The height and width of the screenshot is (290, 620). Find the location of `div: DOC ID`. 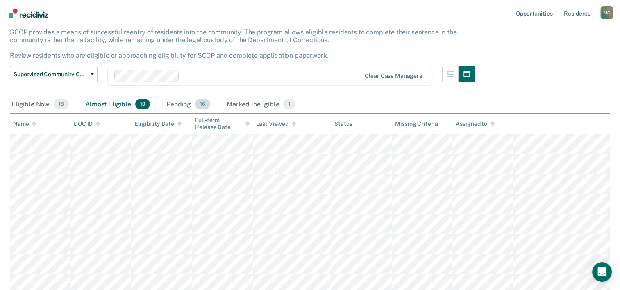

div: DOC ID is located at coordinates (87, 124).